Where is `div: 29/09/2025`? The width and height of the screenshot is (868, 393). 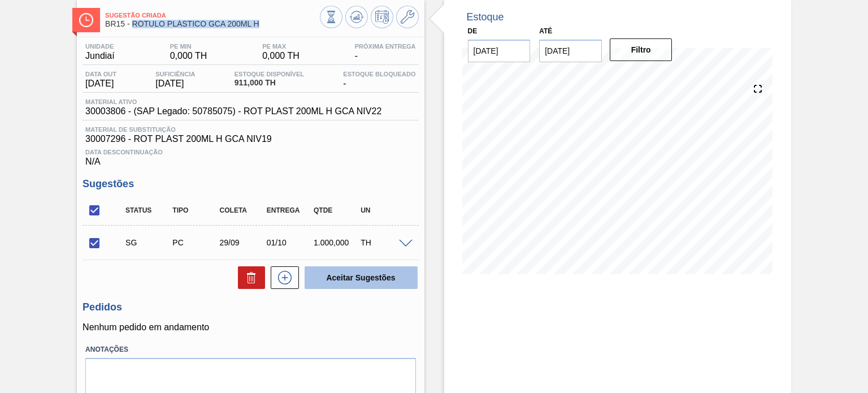
div: 29/09/2025 is located at coordinates (242, 242).